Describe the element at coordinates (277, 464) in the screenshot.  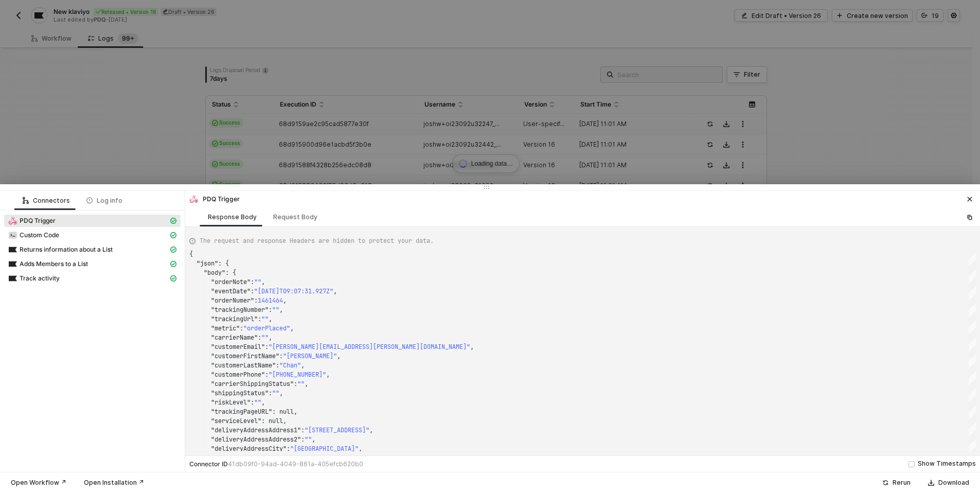
I see `div: Connector ID` at that location.